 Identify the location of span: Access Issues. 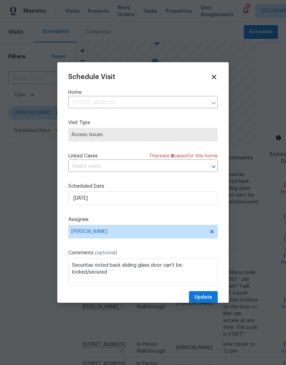
(143, 135).